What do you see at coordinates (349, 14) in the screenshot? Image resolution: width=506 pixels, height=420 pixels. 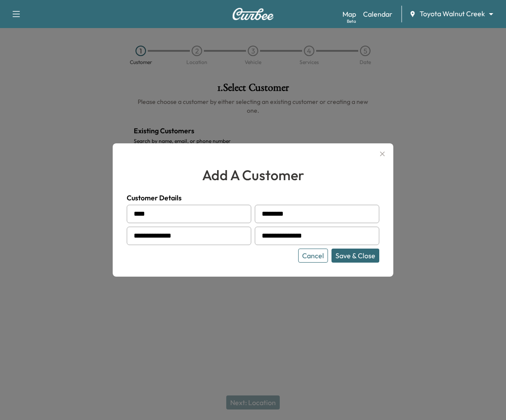 I see `a: MapBeta` at bounding box center [349, 14].